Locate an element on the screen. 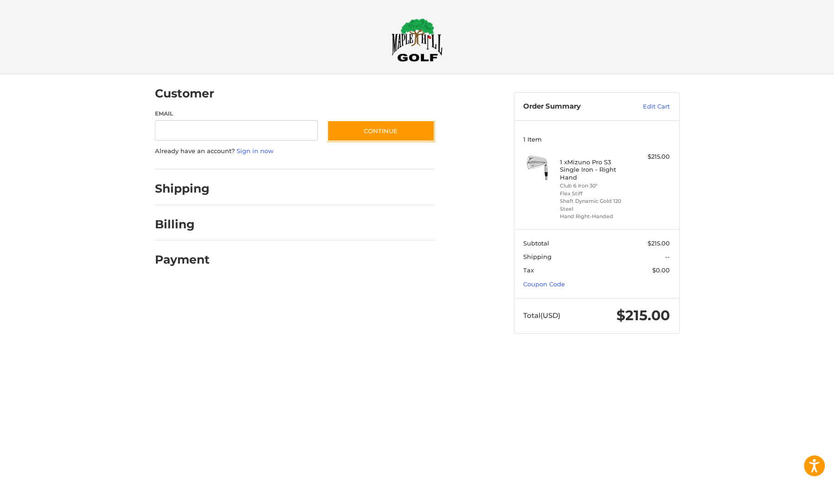  li: Hand Right-Handed is located at coordinates (595, 217).